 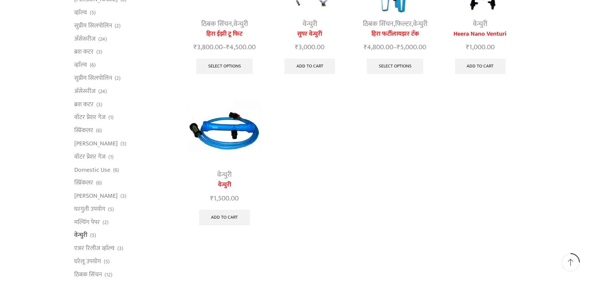 What do you see at coordinates (92, 170) in the screenshot?
I see `a: Domestic Use` at bounding box center [92, 170].